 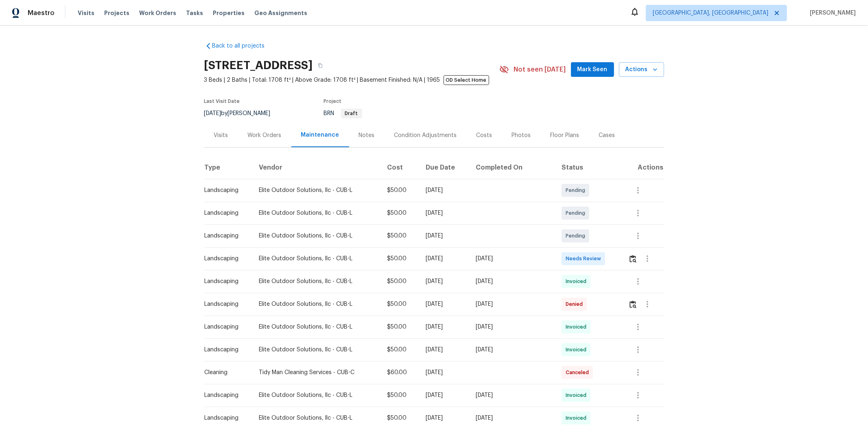 I want to click on span: Project, so click(x=333, y=101).